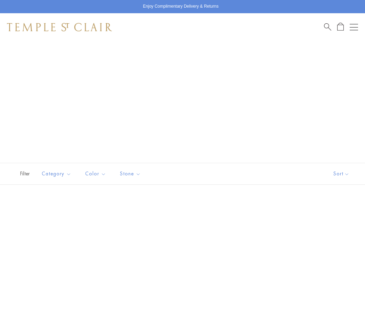 The width and height of the screenshot is (365, 309). I want to click on button: Open navigation, so click(354, 27).